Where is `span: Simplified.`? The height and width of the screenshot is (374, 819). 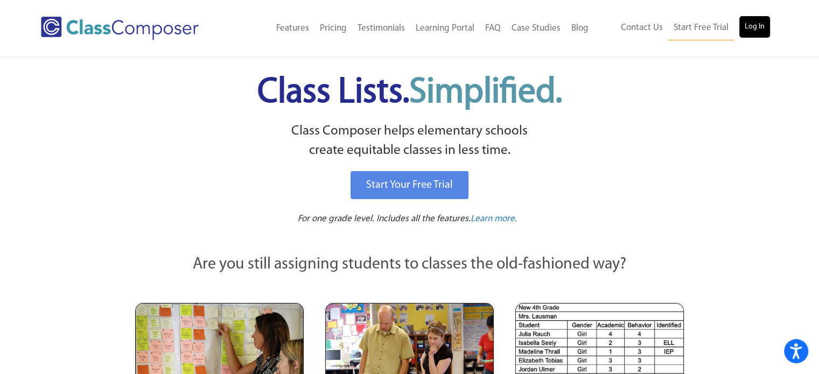 span: Simplified. is located at coordinates (486, 93).